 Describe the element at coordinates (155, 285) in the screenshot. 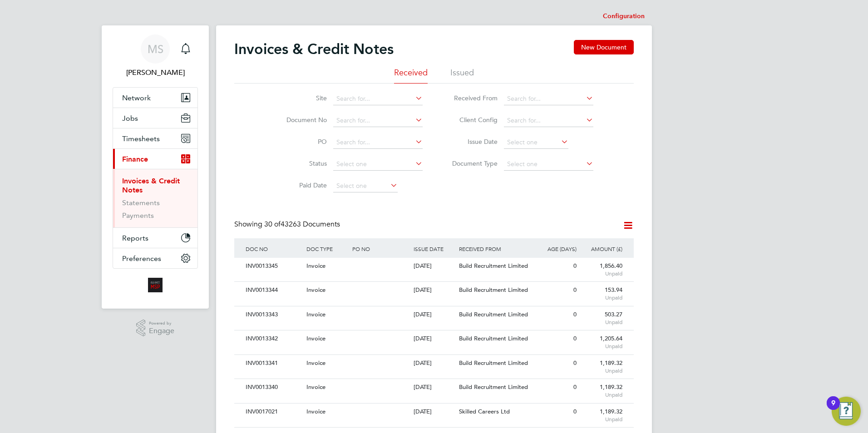

I see `img: alliancemsp-logo-retina.png` at that location.